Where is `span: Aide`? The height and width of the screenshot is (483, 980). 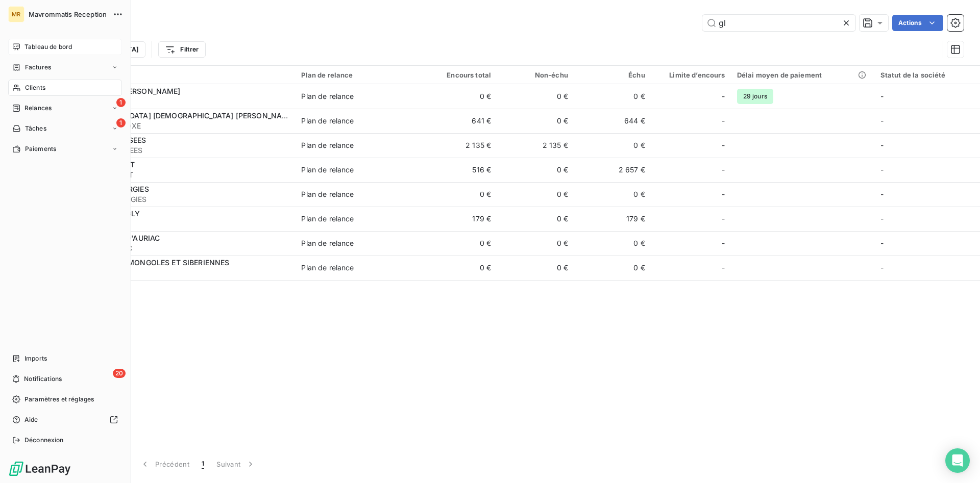 span: Aide is located at coordinates (31, 420).